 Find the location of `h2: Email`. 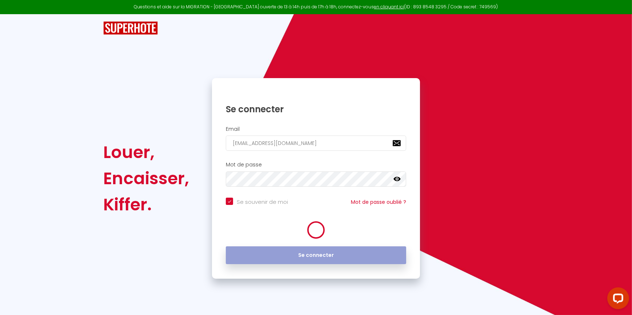

h2: Email is located at coordinates (316, 129).